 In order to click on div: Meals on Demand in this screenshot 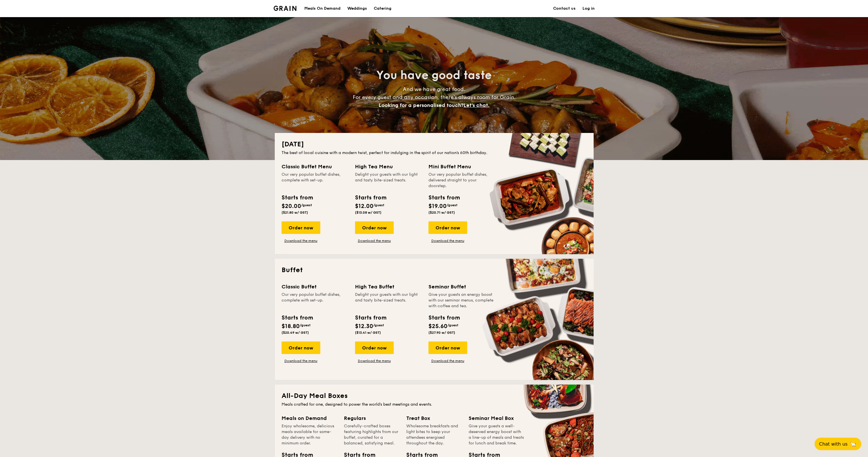, I will do `click(309, 418)`.